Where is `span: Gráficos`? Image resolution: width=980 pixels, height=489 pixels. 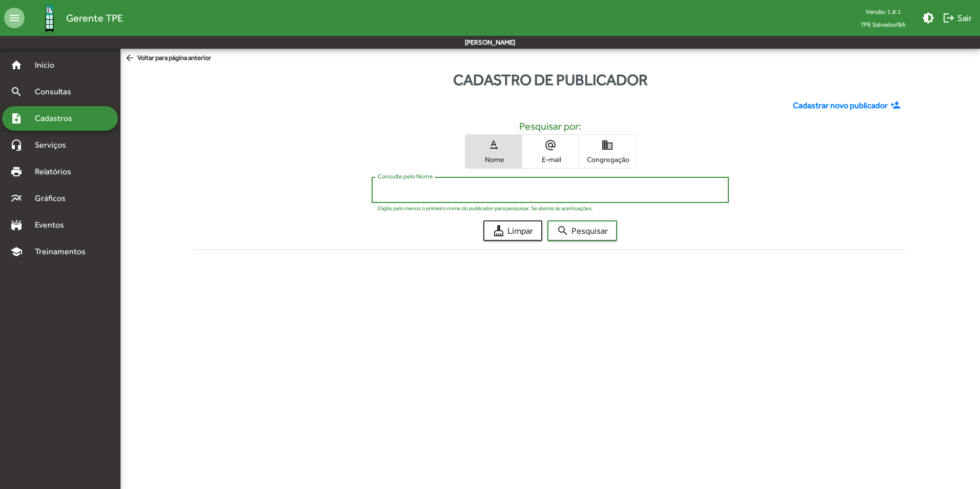
span: Gráficos is located at coordinates (53, 198).